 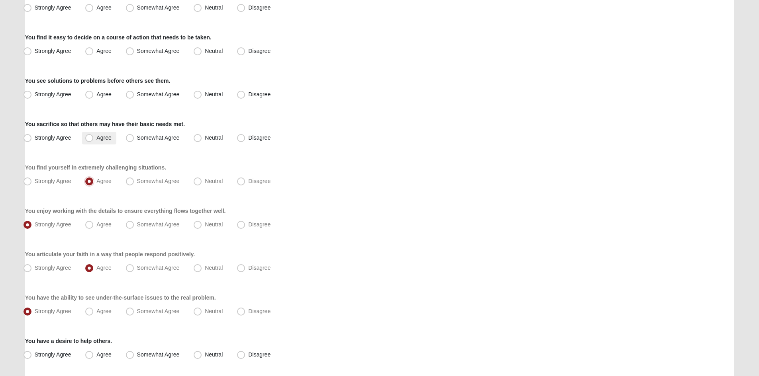 I want to click on label: You see solutions to problems before others see them., so click(x=98, y=81).